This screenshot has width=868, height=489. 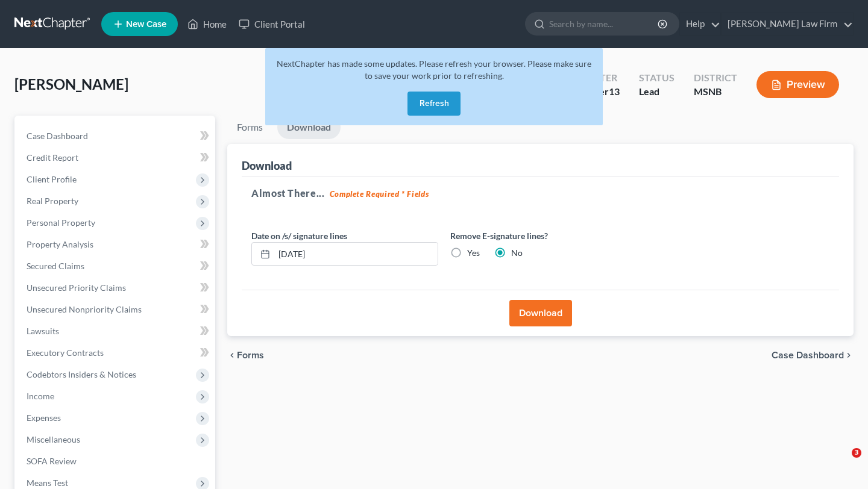 What do you see at coordinates (146, 24) in the screenshot?
I see `span: New Case` at bounding box center [146, 24].